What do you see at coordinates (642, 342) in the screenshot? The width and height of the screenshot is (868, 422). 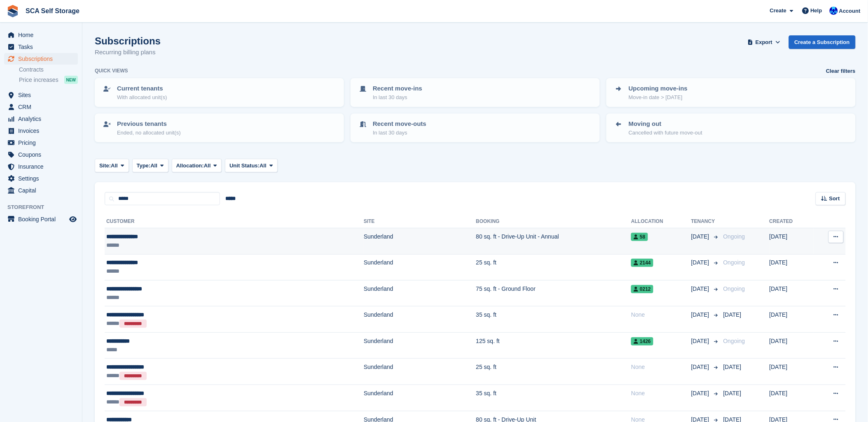 I see `span: 1426` at bounding box center [642, 342].